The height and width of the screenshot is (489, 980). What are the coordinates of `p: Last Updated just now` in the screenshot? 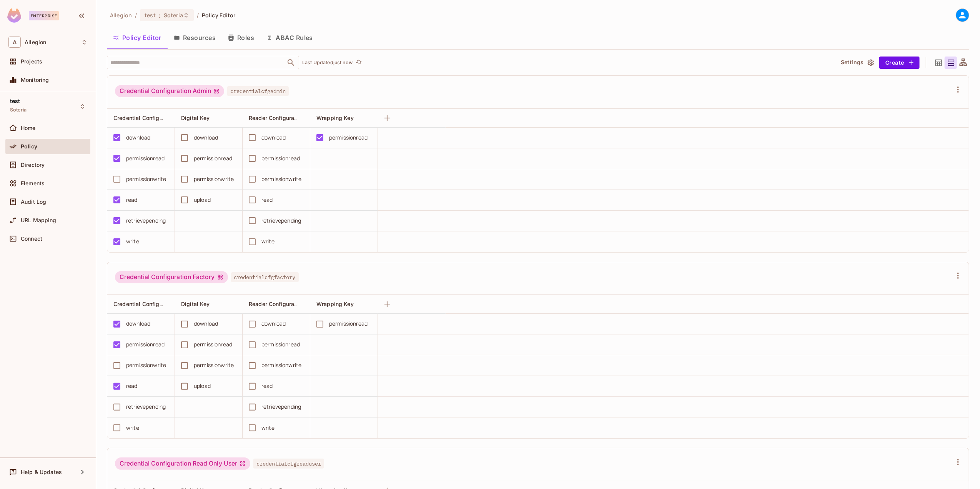 It's located at (327, 63).